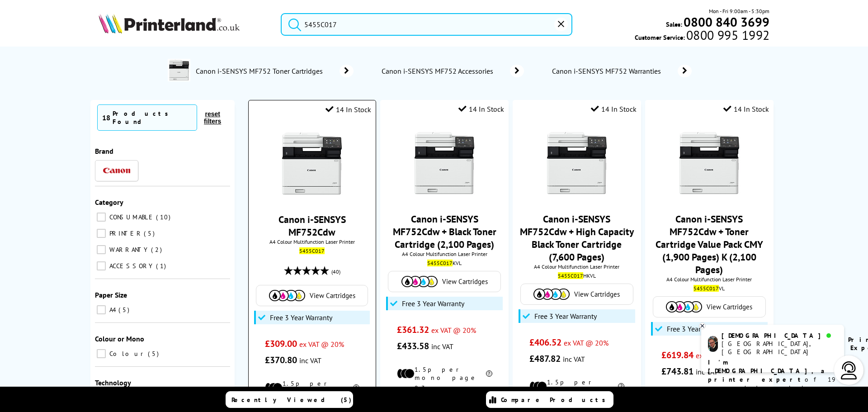  What do you see at coordinates (677, 355) in the screenshot?
I see `span: £619.84` at bounding box center [677, 355].